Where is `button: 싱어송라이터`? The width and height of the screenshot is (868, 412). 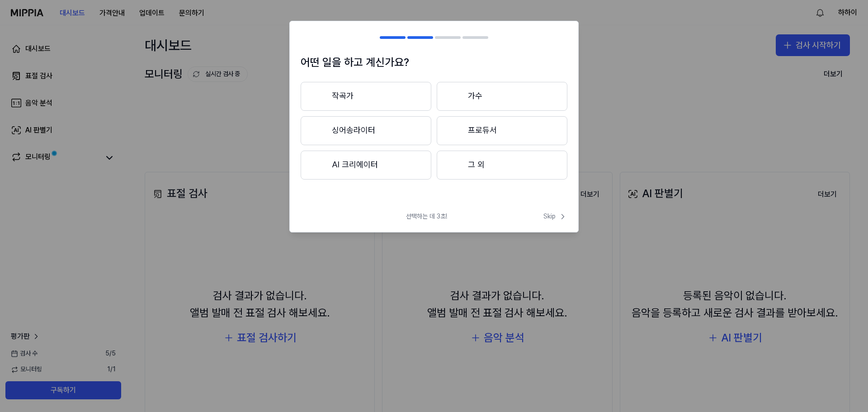
button: 싱어송라이터 is located at coordinates (366, 131).